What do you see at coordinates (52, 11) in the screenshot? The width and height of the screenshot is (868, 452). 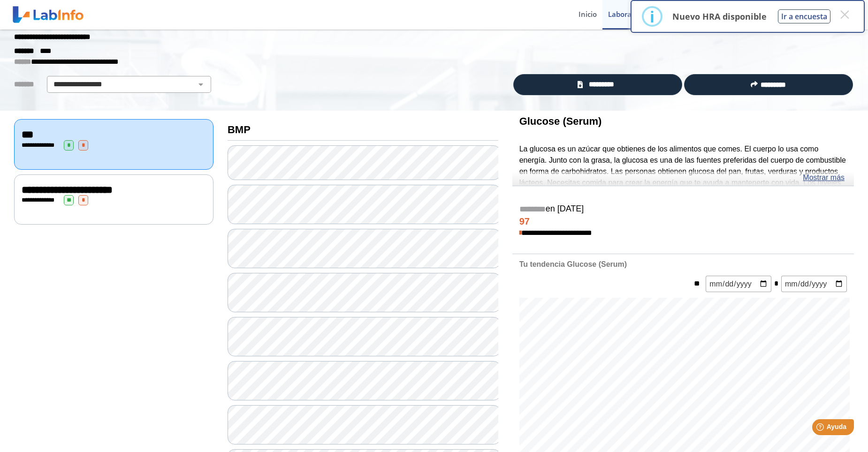 I see `span: Ayuda` at bounding box center [52, 11].